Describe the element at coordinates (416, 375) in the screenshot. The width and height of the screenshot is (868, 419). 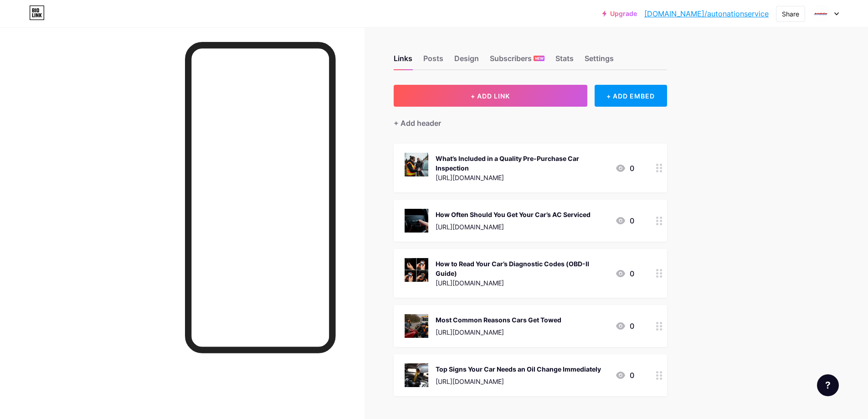
I see `img: Top Signs Your Car Needs an Oil Change Immediately` at that location.